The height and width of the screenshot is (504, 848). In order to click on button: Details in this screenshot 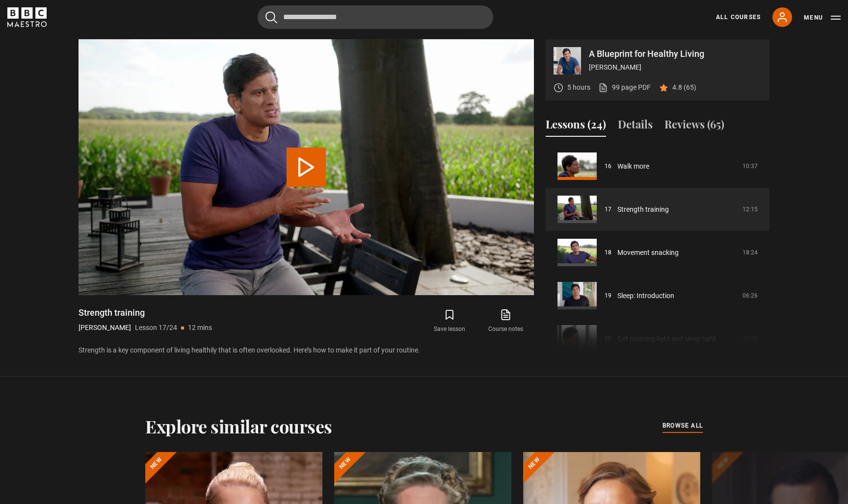, I will do `click(635, 127)`.